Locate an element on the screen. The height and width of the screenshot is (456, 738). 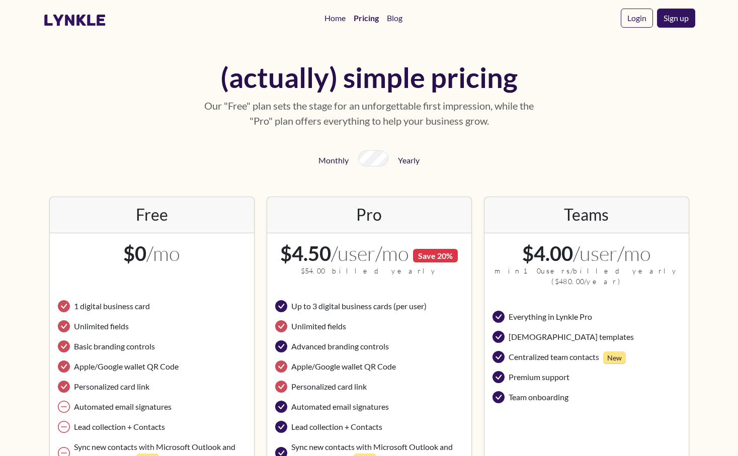
a: Pricing is located at coordinates (366, 18).